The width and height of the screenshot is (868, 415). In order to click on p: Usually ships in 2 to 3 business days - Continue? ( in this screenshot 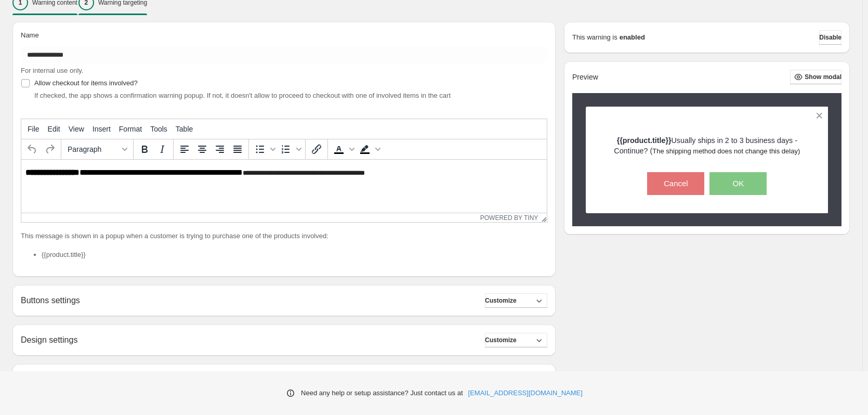, I will do `click(707, 146)`.